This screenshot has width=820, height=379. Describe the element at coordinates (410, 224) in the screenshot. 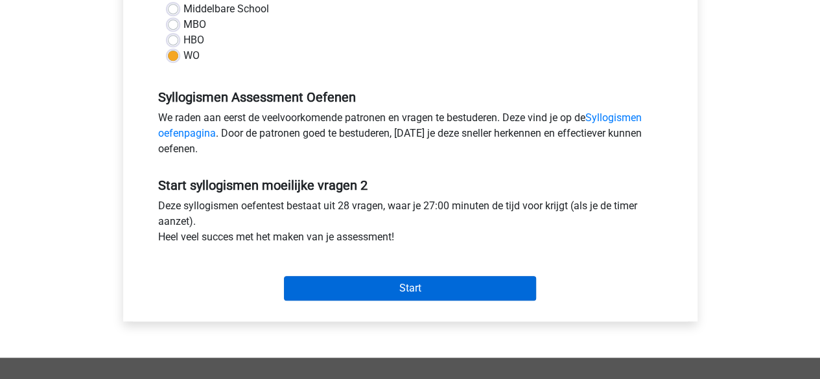

I see `div: Deze syllogismen oefentest bestaat uit 28 vragen, waar je 27:00 minuten de tijd voor krijgt (als ...` at that location.